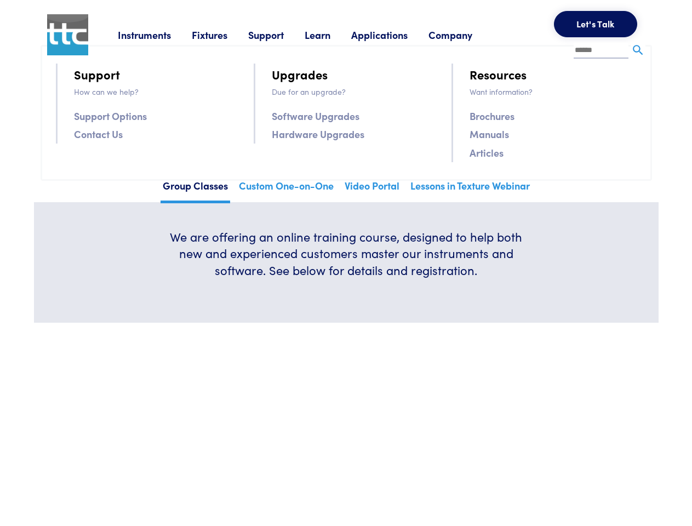 This screenshot has height=526, width=692. Describe the element at coordinates (300, 74) in the screenshot. I see `a: Upgrades` at that location.